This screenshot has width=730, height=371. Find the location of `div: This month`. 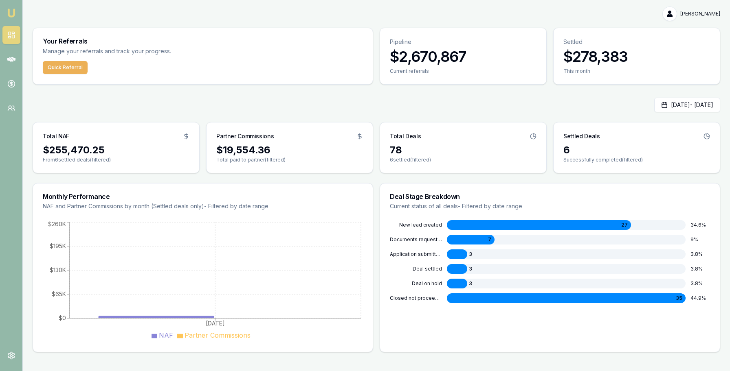

div: This month is located at coordinates (637, 71).